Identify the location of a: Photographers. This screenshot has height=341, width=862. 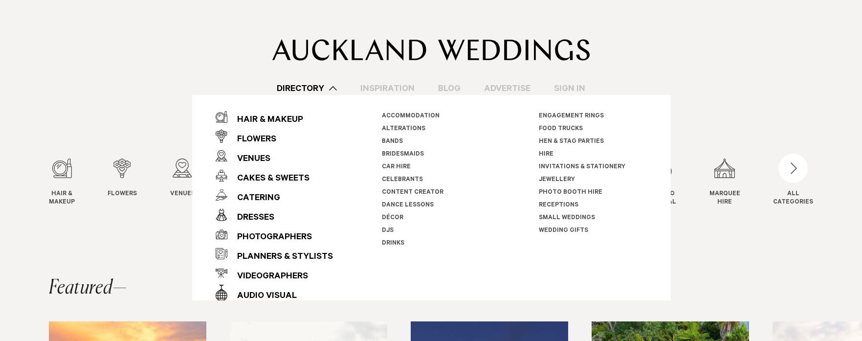
(274, 234).